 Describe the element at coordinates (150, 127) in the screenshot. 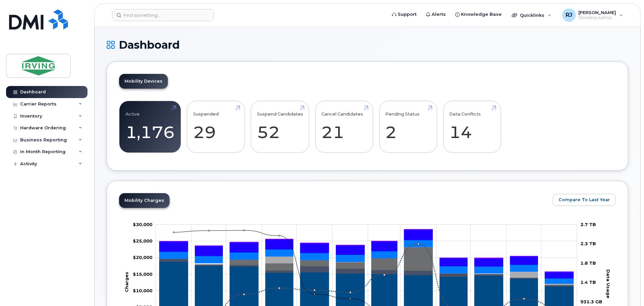

I see `a: Active 1,176` at that location.